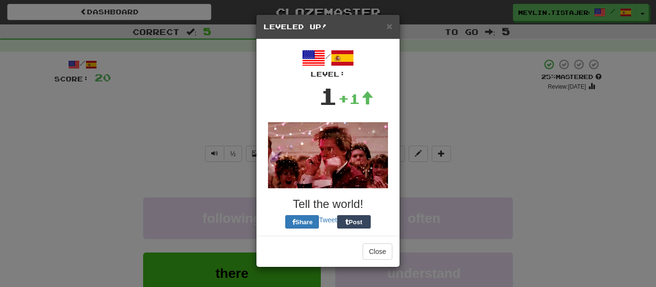 Image resolution: width=656 pixels, height=287 pixels. Describe the element at coordinates (356, 99) in the screenshot. I see `div: +1` at that location.